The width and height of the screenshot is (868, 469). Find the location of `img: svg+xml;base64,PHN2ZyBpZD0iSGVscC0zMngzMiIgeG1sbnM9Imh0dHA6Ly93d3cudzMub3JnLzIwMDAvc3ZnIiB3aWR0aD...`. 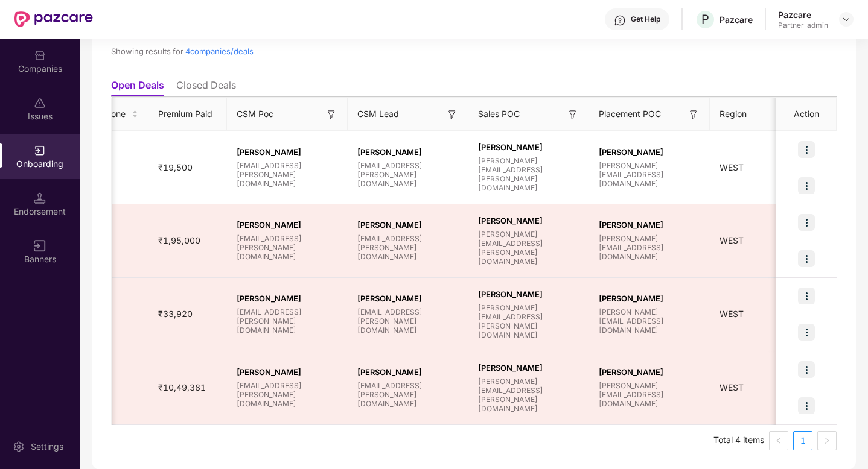

img: svg+xml;base64,PHN2ZyBpZD0iSGVscC0zMngzMiIgeG1sbnM9Imh0dHA6Ly93d3cudzMub3JnLzIwMDAvc3ZnIiB3aWR0aD... is located at coordinates (620, 20).